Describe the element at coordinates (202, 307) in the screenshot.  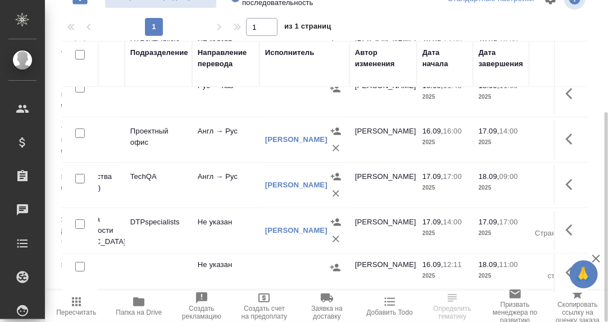
I see `button: Создать рекламацию` at that location.